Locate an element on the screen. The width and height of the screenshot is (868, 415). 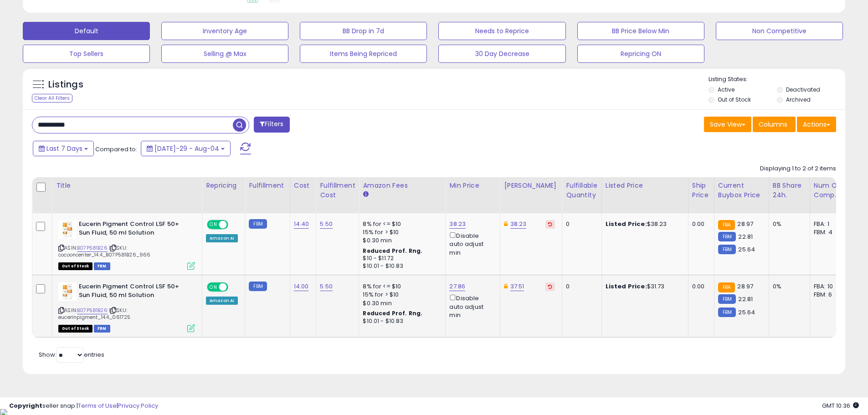
span: FBM is located at coordinates (102, 266).